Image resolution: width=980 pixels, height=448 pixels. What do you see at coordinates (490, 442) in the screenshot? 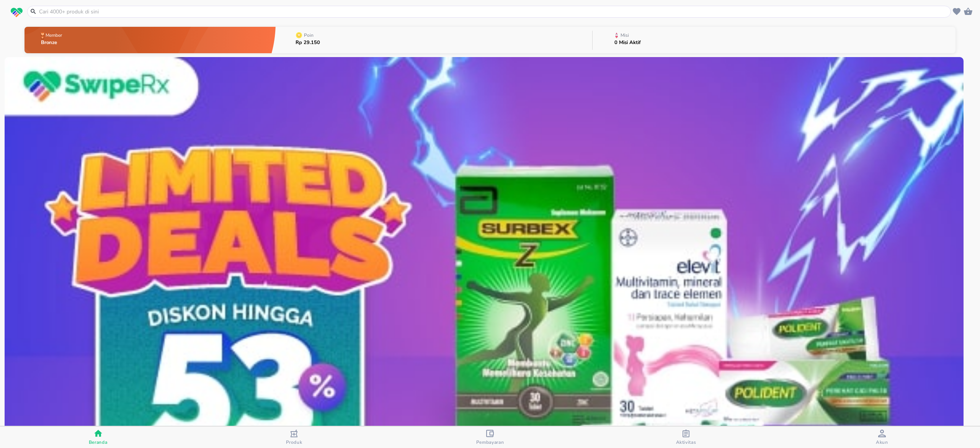
I see `span: Pembayaran` at bounding box center [490, 442].